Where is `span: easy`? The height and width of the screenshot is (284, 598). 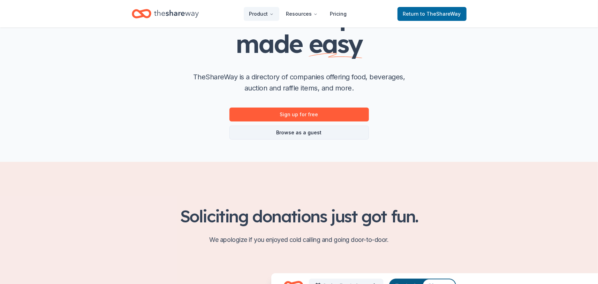
span: easy is located at coordinates (335, 44).